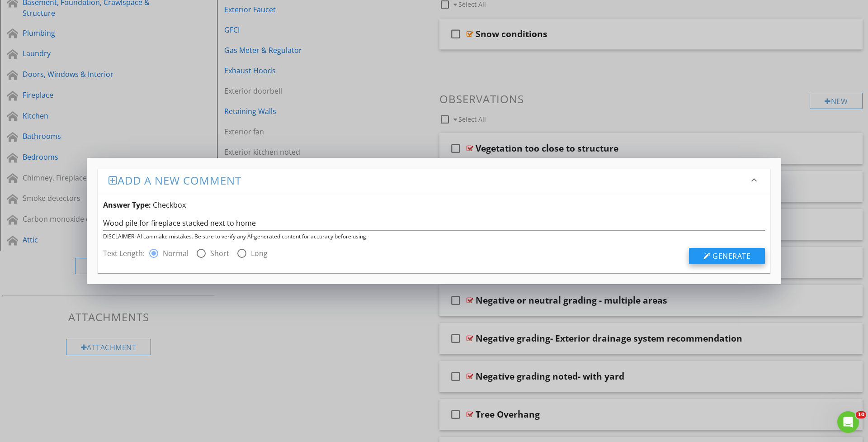 This screenshot has height=442, width=868. Describe the element at coordinates (434, 223) in the screenshot. I see `input: Enter a few words (ex: leaky kitchen faucet)` at that location.